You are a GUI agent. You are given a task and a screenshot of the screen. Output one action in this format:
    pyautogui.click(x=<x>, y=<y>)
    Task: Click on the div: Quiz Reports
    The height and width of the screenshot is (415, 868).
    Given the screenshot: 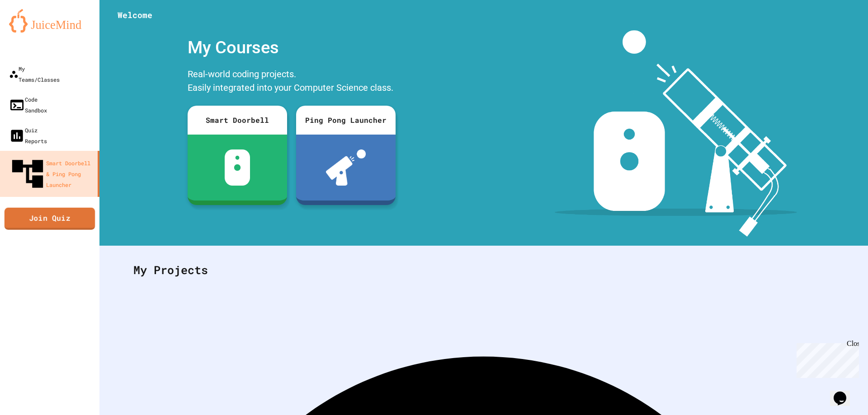 What is the action you would take?
    pyautogui.click(x=28, y=136)
    